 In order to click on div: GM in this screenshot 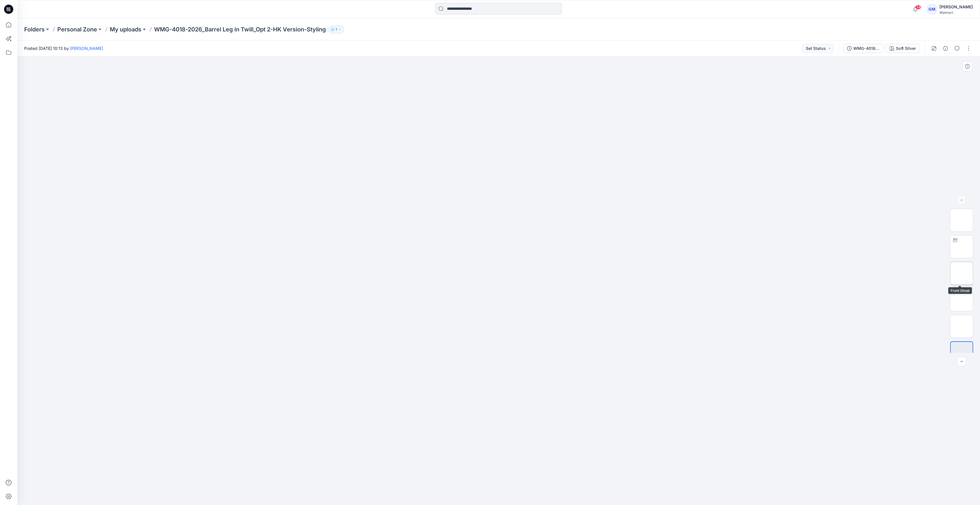, I will do `click(931, 10)`.